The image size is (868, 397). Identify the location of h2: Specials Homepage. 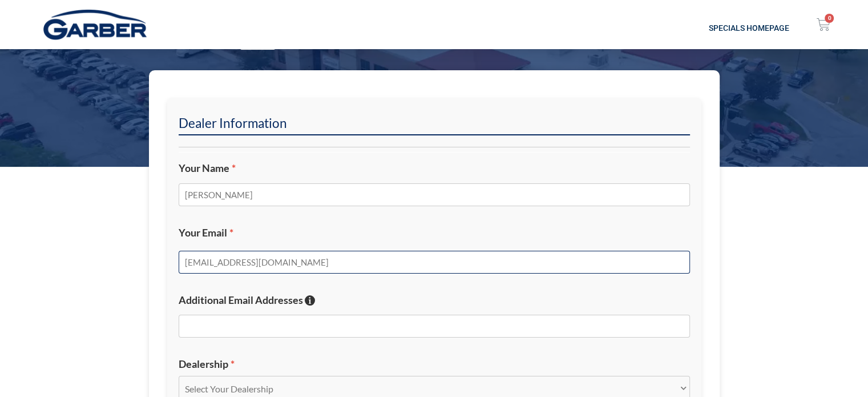
(510, 28).